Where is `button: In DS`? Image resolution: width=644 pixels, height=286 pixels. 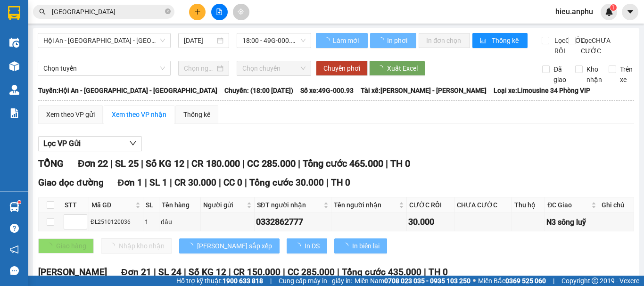 button: In DS is located at coordinates (307, 246).